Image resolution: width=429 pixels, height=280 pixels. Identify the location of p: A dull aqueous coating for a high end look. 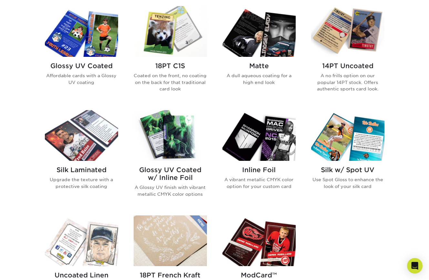
(259, 79).